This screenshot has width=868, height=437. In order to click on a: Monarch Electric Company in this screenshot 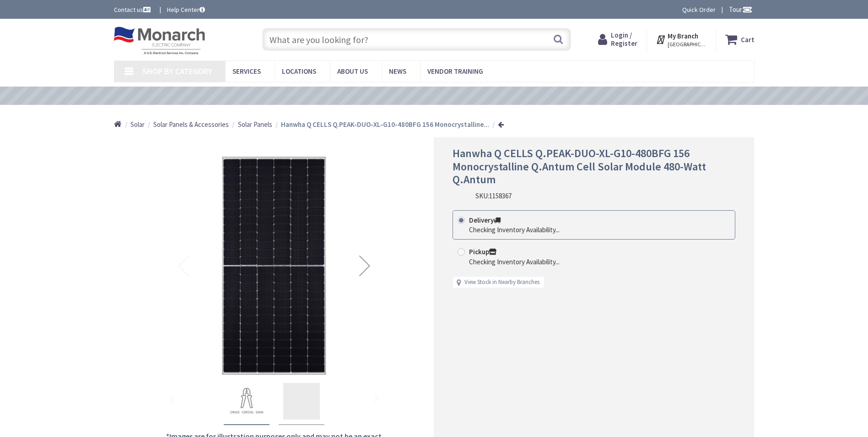, I will do `click(160, 40)`.